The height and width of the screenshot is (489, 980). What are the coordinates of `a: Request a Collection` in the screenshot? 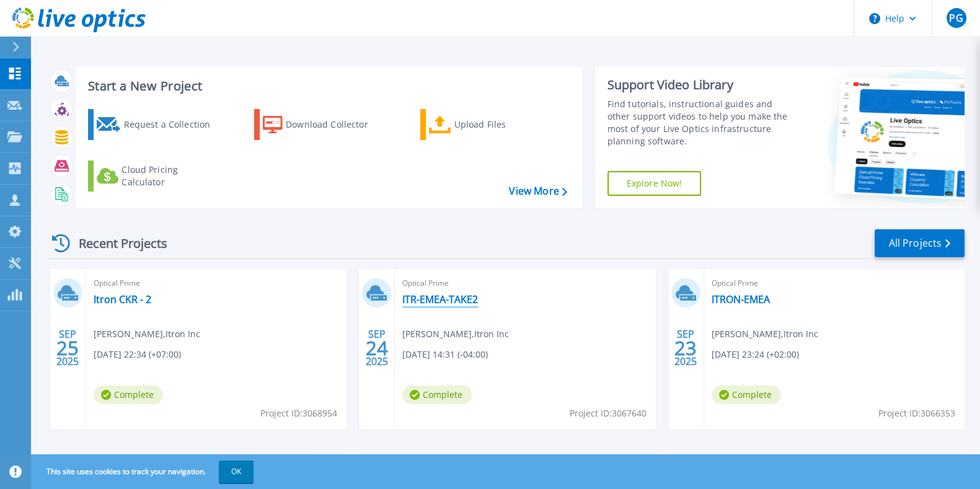 It's located at (156, 124).